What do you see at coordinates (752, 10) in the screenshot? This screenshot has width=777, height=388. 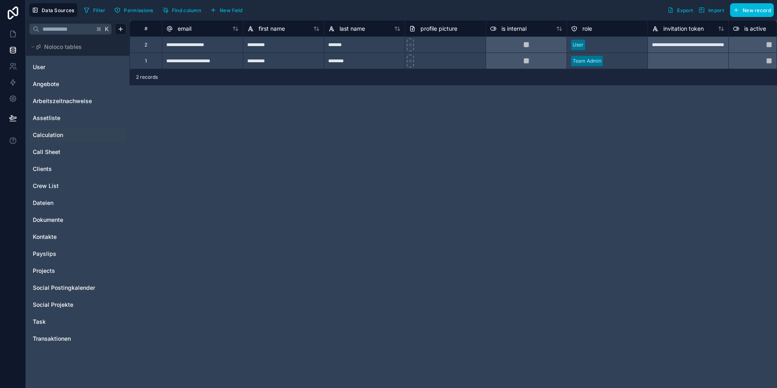 I see `button: New record` at bounding box center [752, 10].